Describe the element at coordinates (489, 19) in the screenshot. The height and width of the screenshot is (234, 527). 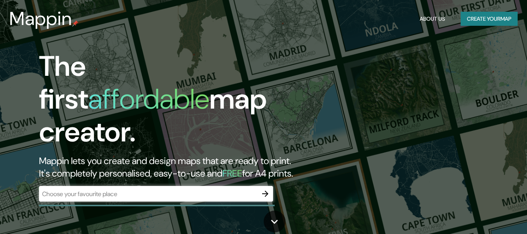
I see `button: Create yourmap` at that location.